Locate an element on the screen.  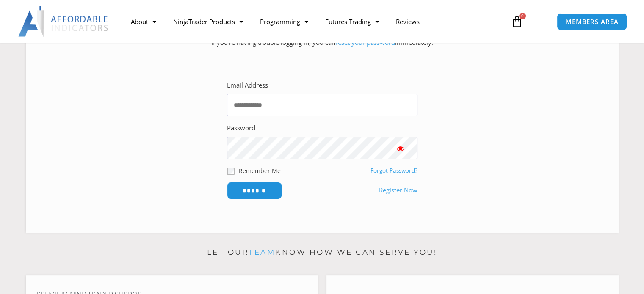
label: Remember Me is located at coordinates (259, 170).